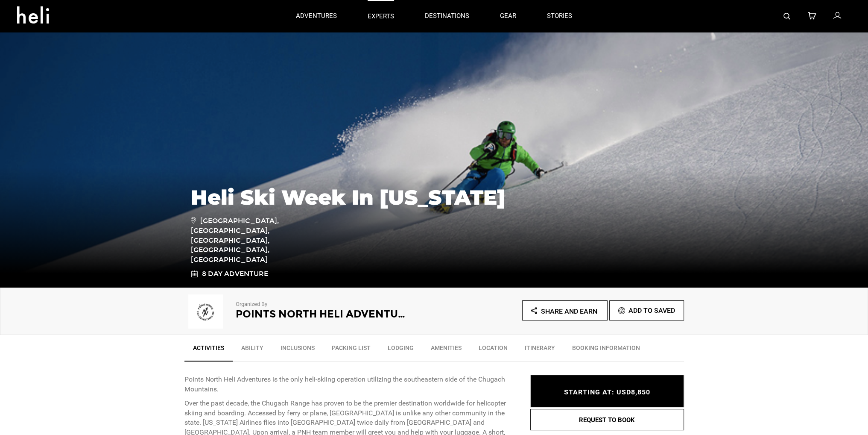 This screenshot has width=868, height=435. Describe the element at coordinates (606, 350) in the screenshot. I see `a: BOOKING INFORMATION` at that location.